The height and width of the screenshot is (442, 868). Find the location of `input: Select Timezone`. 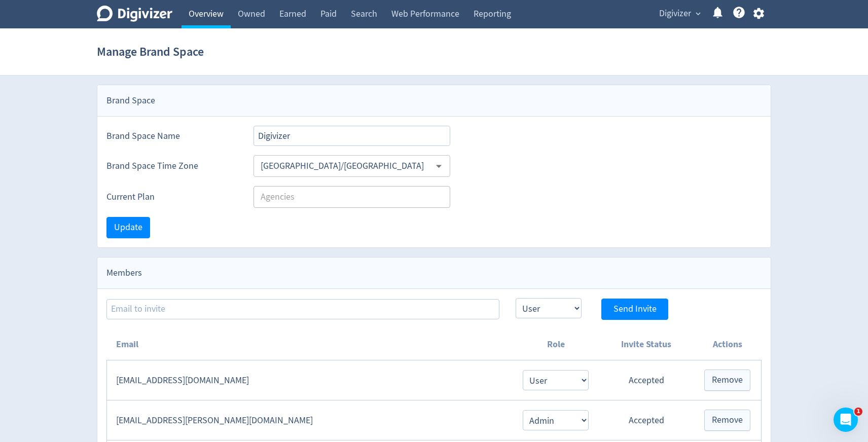

input: Select Timezone is located at coordinates (343, 166).